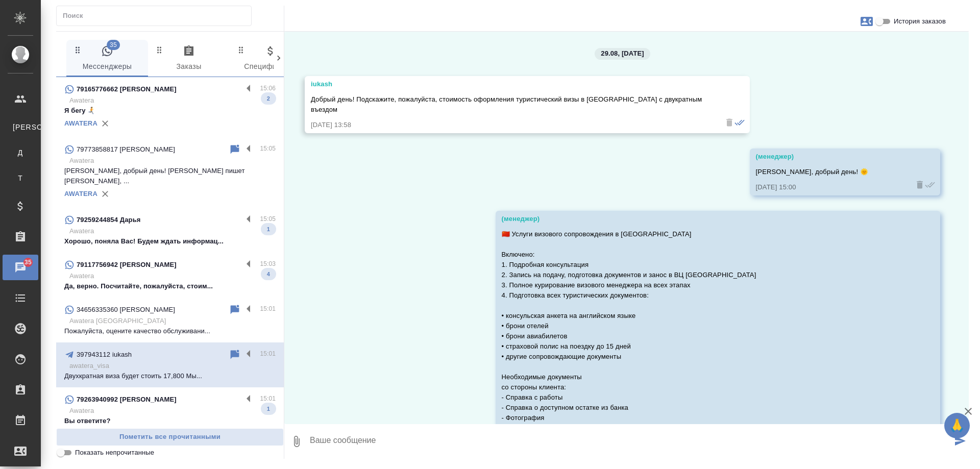 The height and width of the screenshot is (469, 980). Describe the element at coordinates (170, 230) in the screenshot. I see `div: 79259244854 Дарья15:05AwateraХорошо, поняла Вас! Будем ждать информац...1` at that location.